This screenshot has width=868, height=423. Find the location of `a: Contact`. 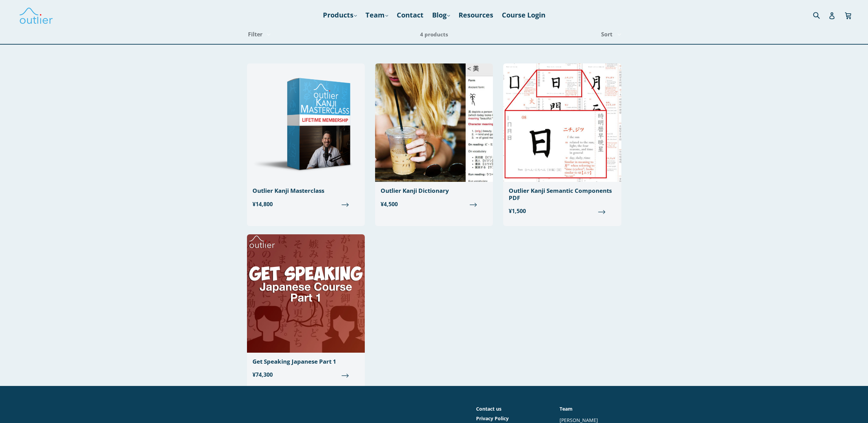

a: Contact is located at coordinates (410, 15).